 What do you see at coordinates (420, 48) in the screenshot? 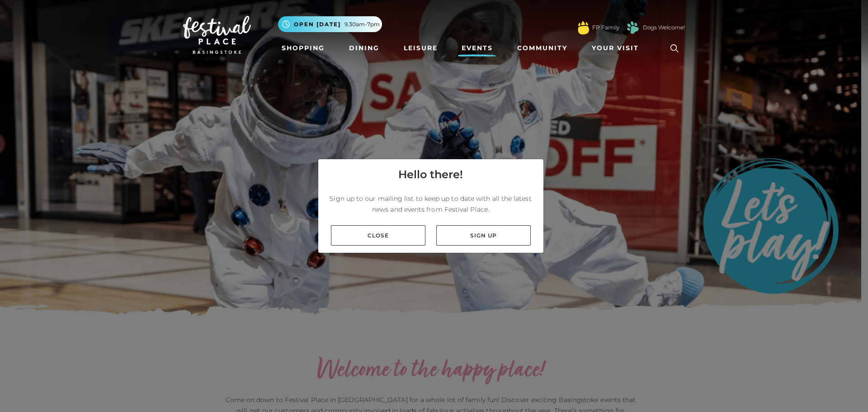
I see `a: Leisure` at bounding box center [420, 48].